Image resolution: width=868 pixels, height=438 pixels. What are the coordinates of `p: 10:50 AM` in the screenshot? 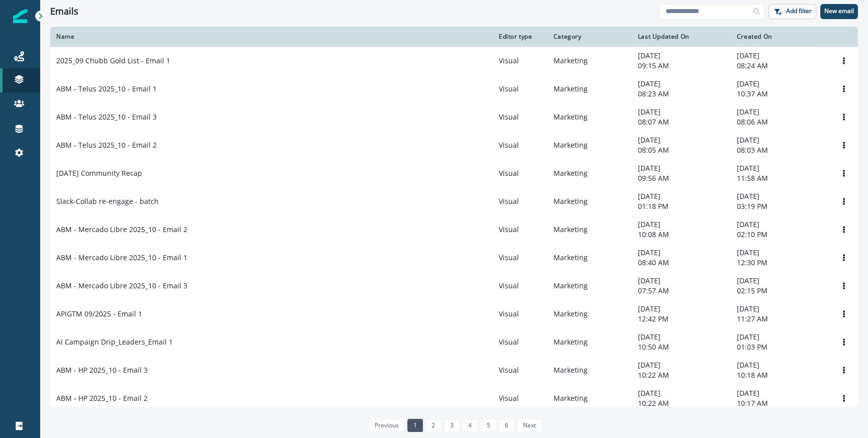 It's located at (681, 347).